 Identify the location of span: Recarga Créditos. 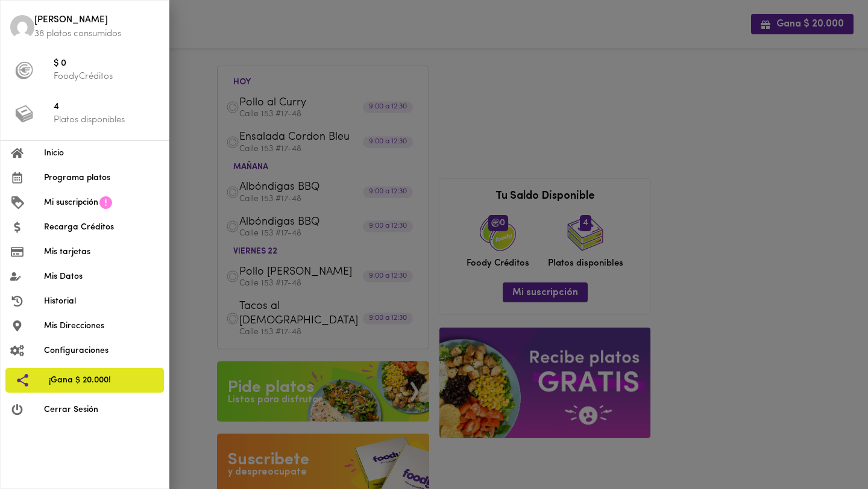
(101, 227).